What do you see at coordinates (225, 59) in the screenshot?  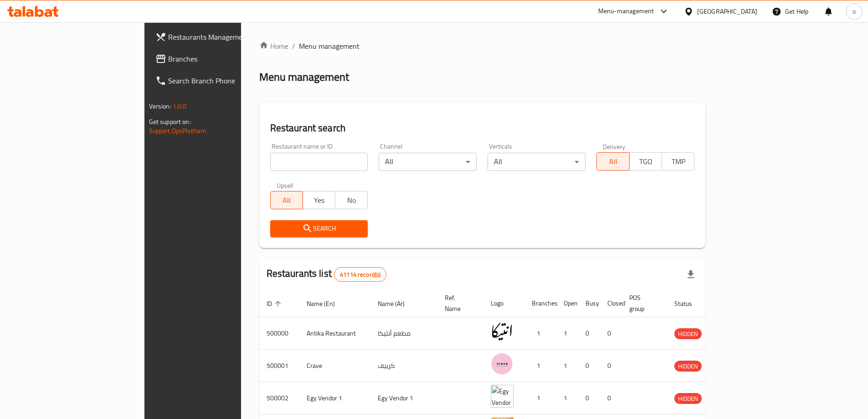 I see `span: Branches` at bounding box center [225, 59].